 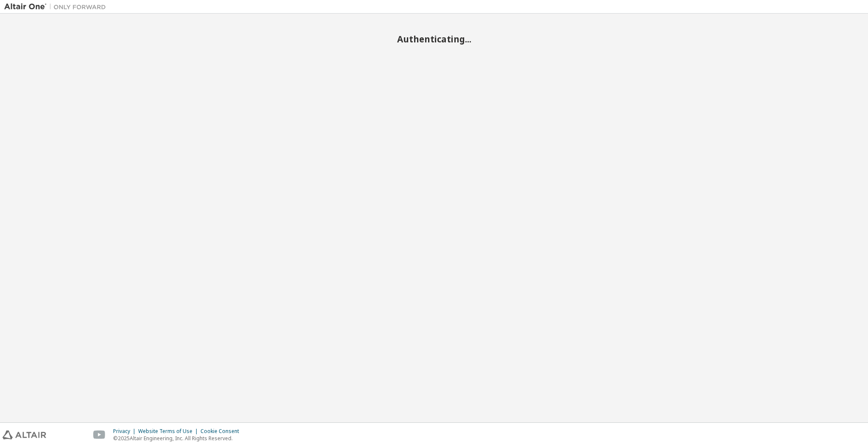 What do you see at coordinates (178, 438) in the screenshot?
I see `p: © 2025 Altair Engineering, Inc. All Rights Reserved.` at bounding box center [178, 438].